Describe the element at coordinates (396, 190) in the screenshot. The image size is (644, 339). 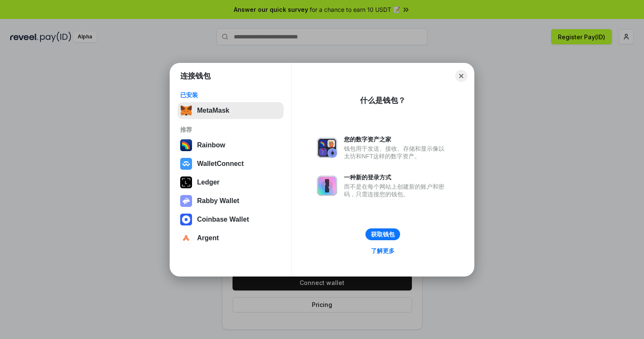
I see `div: 而不是在每个网站上创建新的账户和密码，只需连接您的钱包。` at that location.